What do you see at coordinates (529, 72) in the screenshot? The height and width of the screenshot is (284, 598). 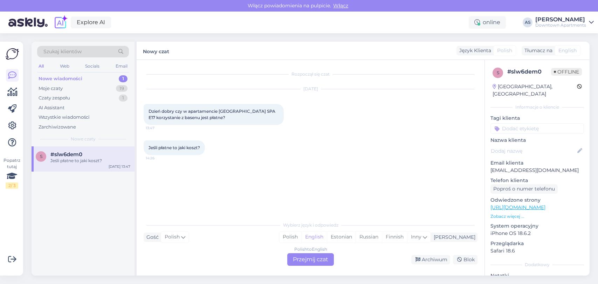 I see `div: # slw6dem0` at bounding box center [529, 72].